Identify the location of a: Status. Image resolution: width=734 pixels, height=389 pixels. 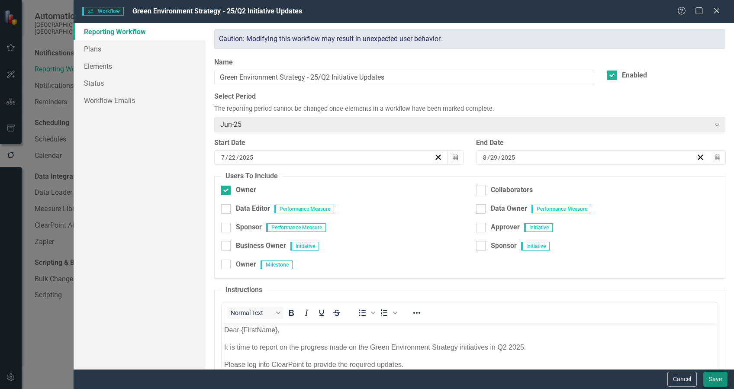
(139, 83).